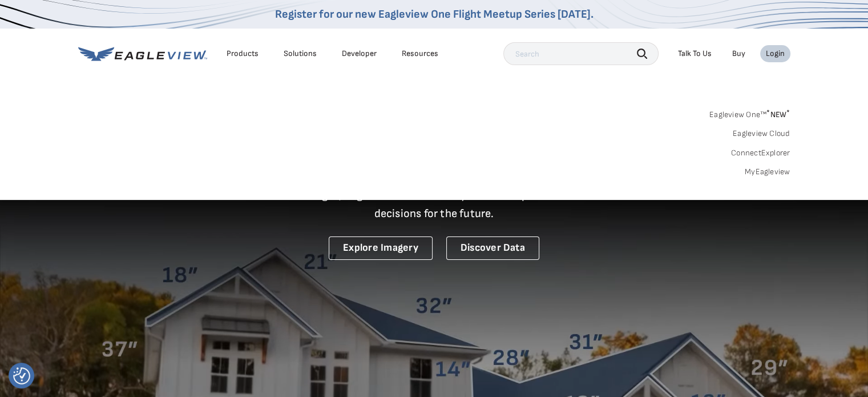 The image size is (868, 397). Describe the element at coordinates (750, 113) in the screenshot. I see `a: Eagleview One™*NEW*` at that location.